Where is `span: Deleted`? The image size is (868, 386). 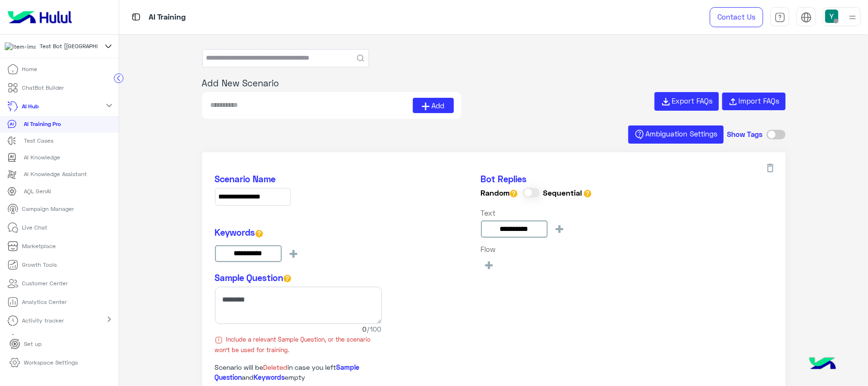
span: Deleted is located at coordinates (275, 367).